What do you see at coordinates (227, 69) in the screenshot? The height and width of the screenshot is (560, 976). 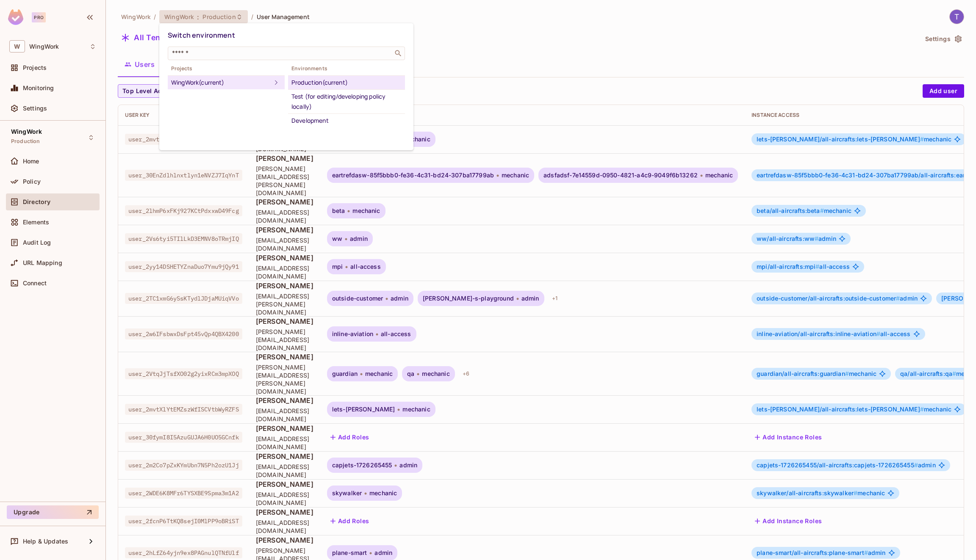 I see `span: Projects` at bounding box center [227, 69].